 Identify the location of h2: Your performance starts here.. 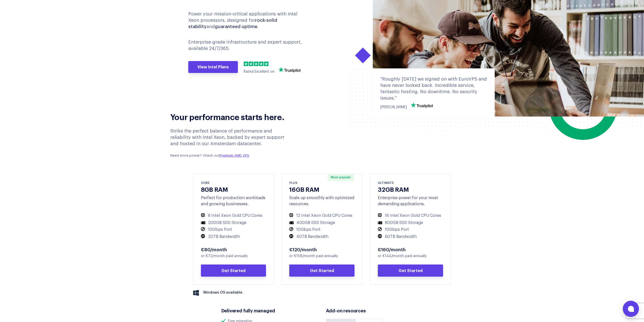
(231, 116).